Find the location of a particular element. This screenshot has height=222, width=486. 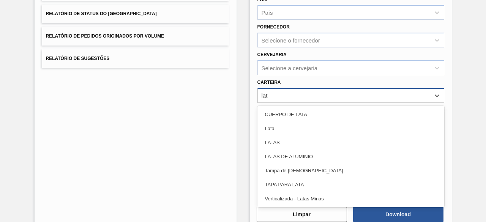

div: CUERPO DE LATA is located at coordinates (351, 114).